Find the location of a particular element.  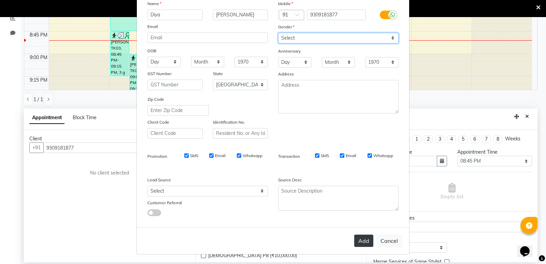

input: First Name is located at coordinates (175, 15).